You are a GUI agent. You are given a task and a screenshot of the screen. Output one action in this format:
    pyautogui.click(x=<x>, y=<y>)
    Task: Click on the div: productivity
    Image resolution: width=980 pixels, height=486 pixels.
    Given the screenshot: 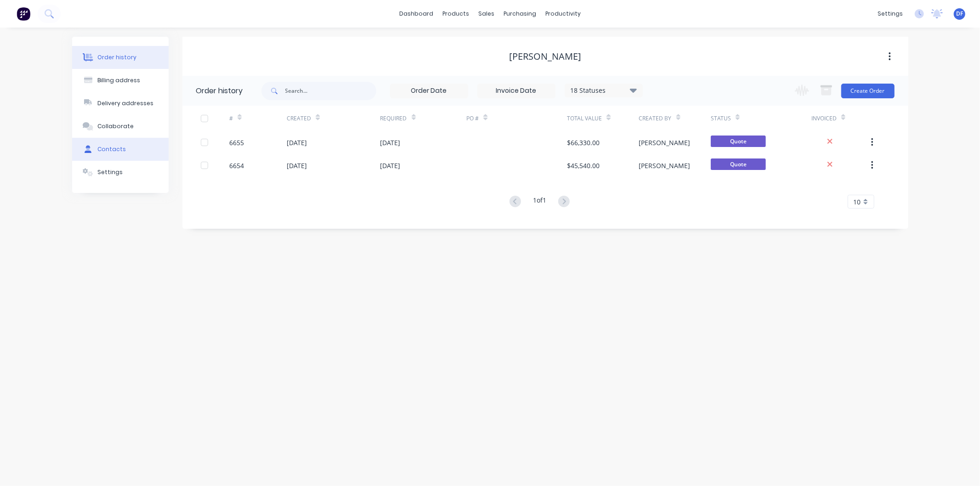 What is the action you would take?
    pyautogui.click(x=563, y=14)
    